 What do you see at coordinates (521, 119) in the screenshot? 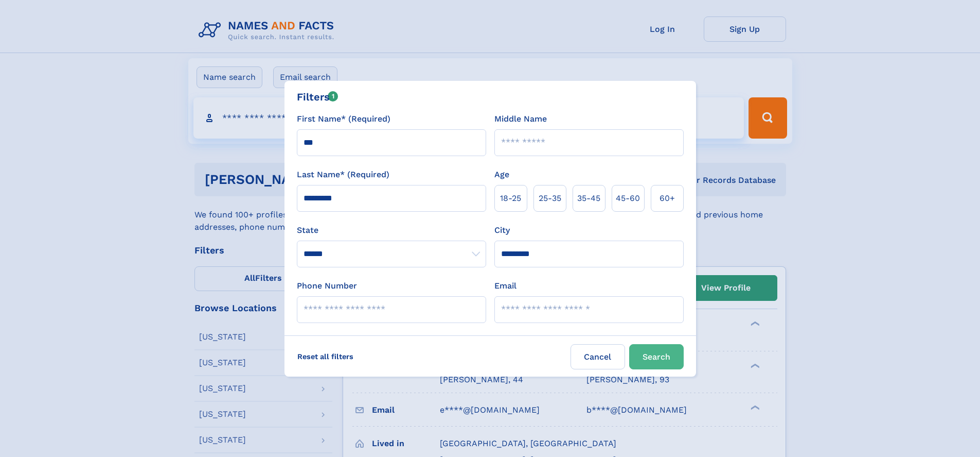
I see `label: Middle Name` at bounding box center [521, 119].